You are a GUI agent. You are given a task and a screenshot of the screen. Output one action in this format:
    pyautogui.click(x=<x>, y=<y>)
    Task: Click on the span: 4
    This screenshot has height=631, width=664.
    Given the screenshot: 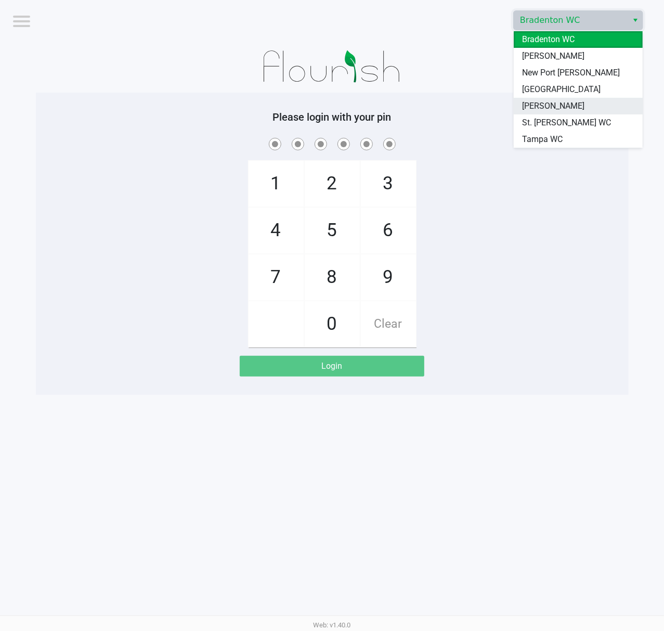 What is the action you would take?
    pyautogui.click(x=276, y=230)
    